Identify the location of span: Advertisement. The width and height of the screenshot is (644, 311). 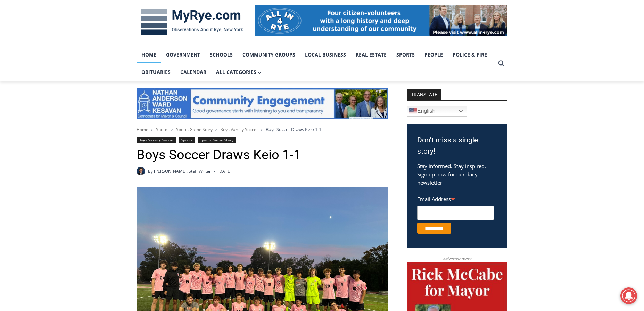
(457, 259).